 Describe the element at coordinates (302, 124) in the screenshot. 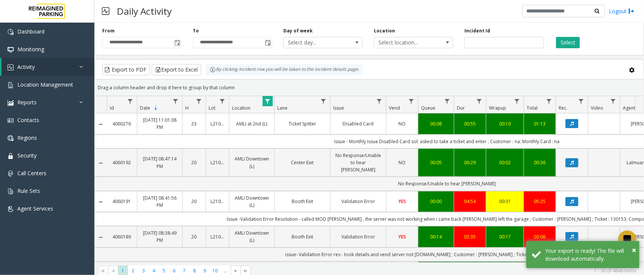

I see `a: Ticket Spitter` at that location.